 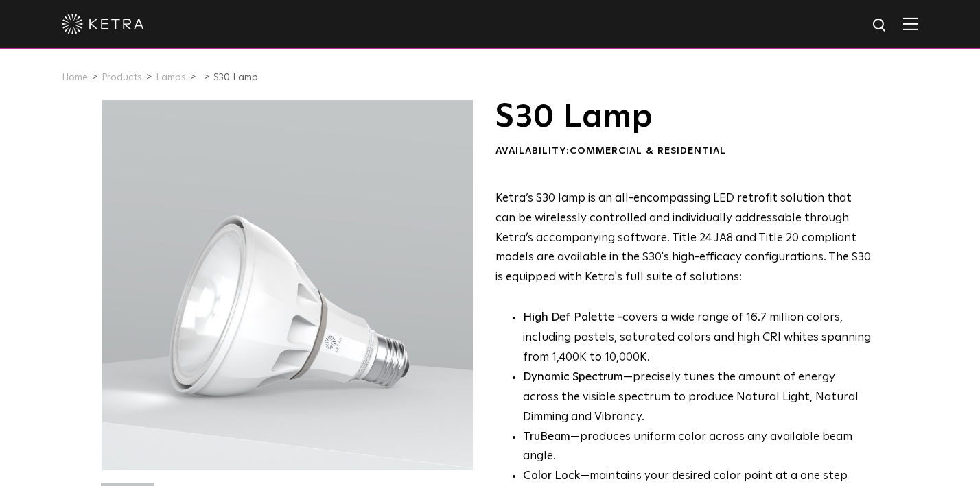 What do you see at coordinates (121, 77) in the screenshot?
I see `a: Products` at bounding box center [121, 77].